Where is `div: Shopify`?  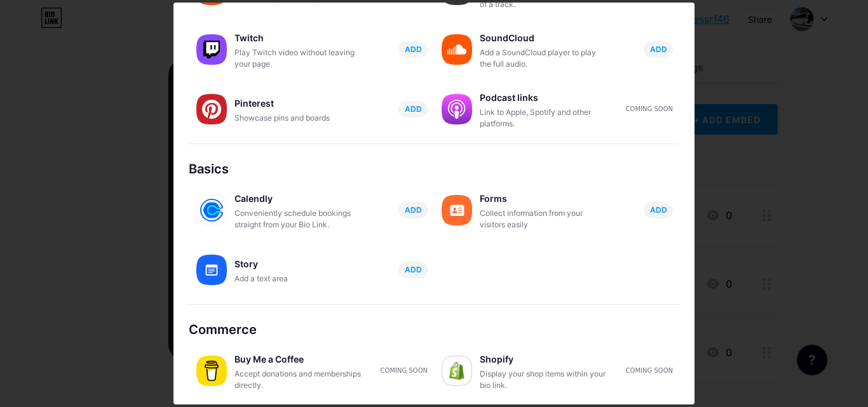
div: Shopify is located at coordinates (544, 359).